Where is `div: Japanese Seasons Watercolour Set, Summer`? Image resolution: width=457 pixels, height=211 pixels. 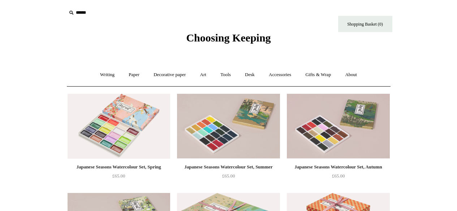 div: Japanese Seasons Watercolour Set, Summer is located at coordinates (228, 167).